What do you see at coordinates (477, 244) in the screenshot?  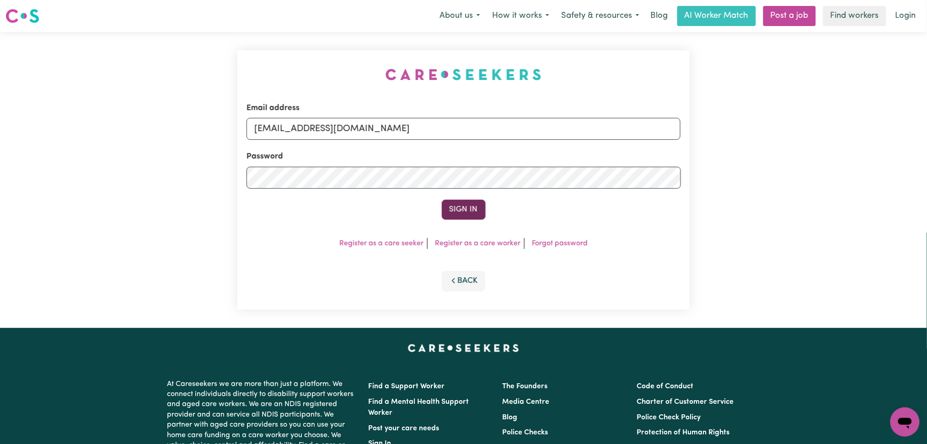 I see `a: Register as a care worker` at bounding box center [477, 244].